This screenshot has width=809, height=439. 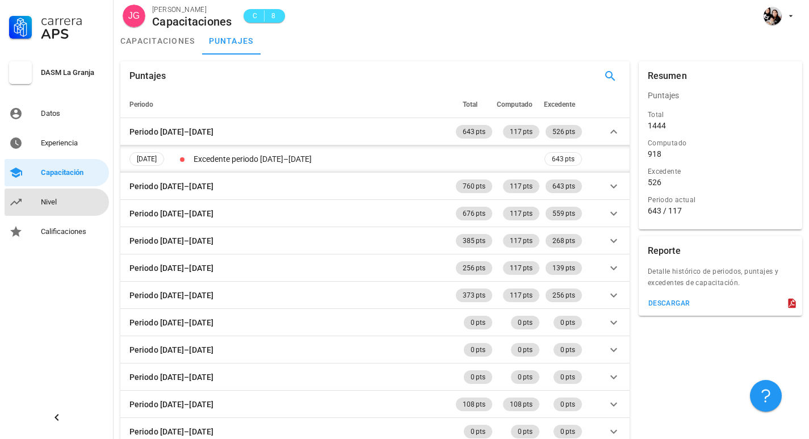 I want to click on div: Resumen, so click(x=667, y=76).